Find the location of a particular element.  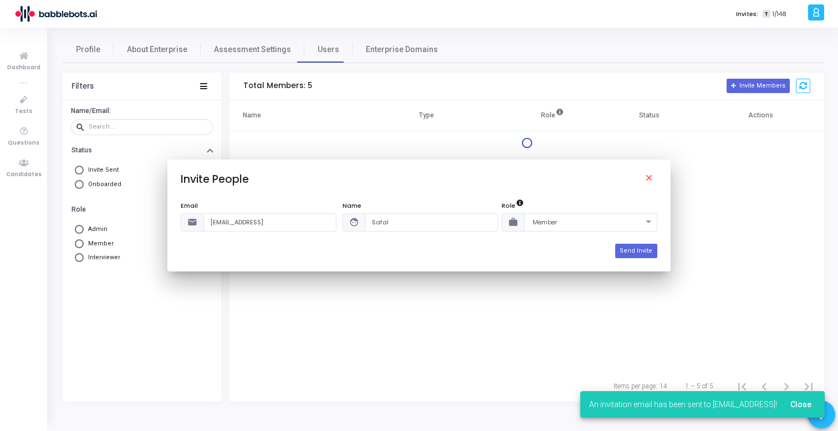

th: Role is located at coordinates (552, 116).